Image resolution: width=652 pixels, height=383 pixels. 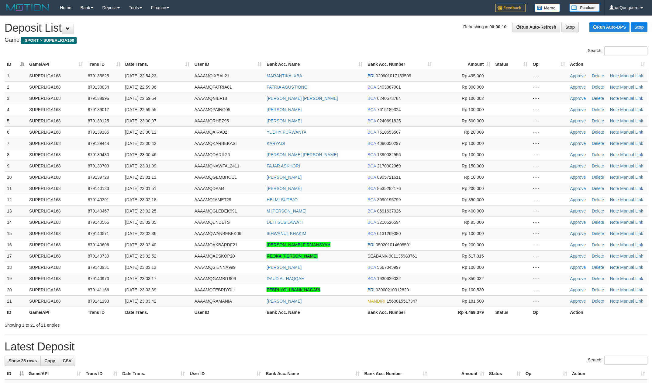 I want to click on span: AAAAMQJAMET29, so click(x=213, y=200).